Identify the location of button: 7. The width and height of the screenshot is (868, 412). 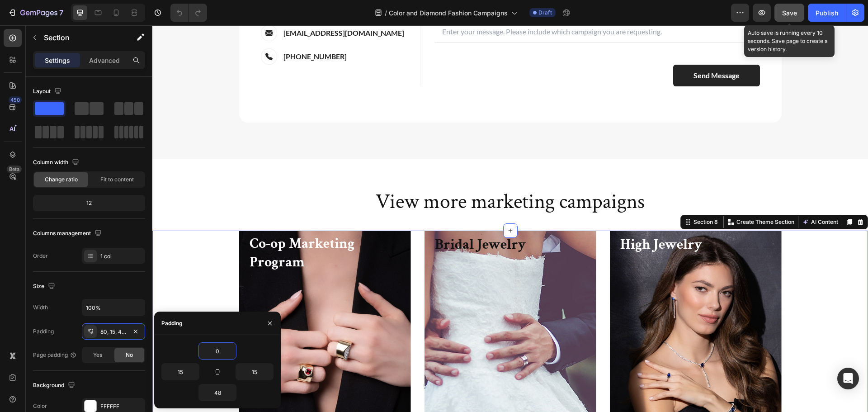
(35, 13).